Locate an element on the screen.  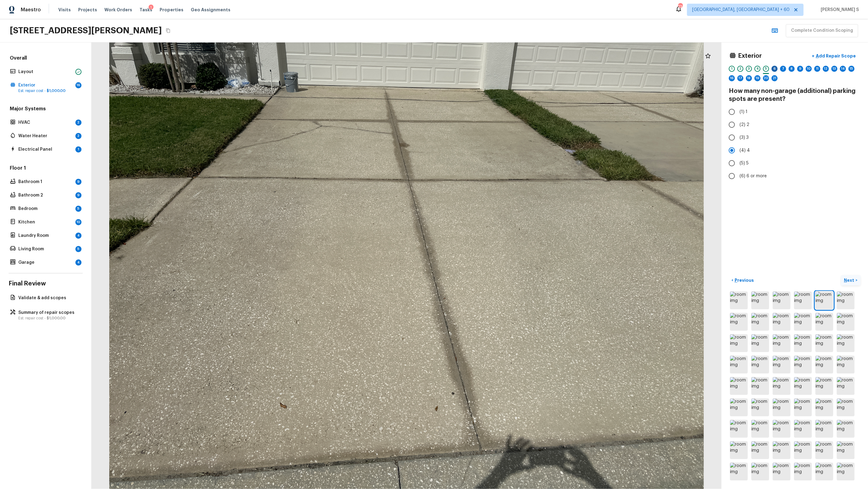
div: 14 is located at coordinates (843, 69).